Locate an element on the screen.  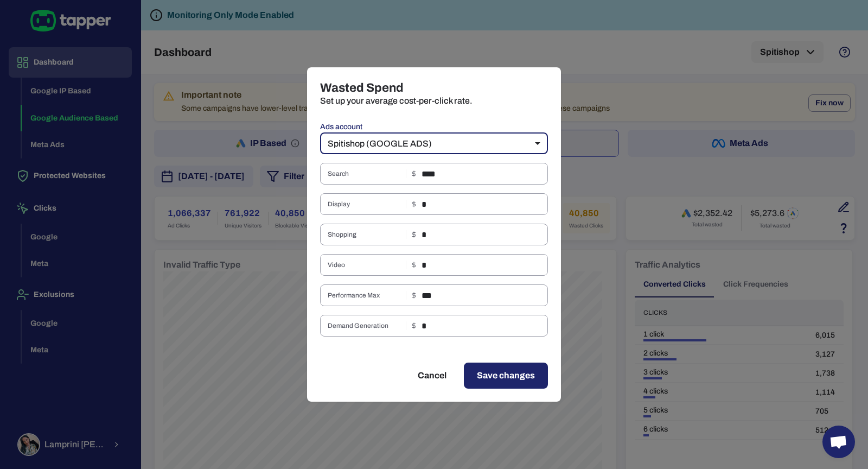
span: Video is located at coordinates (365, 265).